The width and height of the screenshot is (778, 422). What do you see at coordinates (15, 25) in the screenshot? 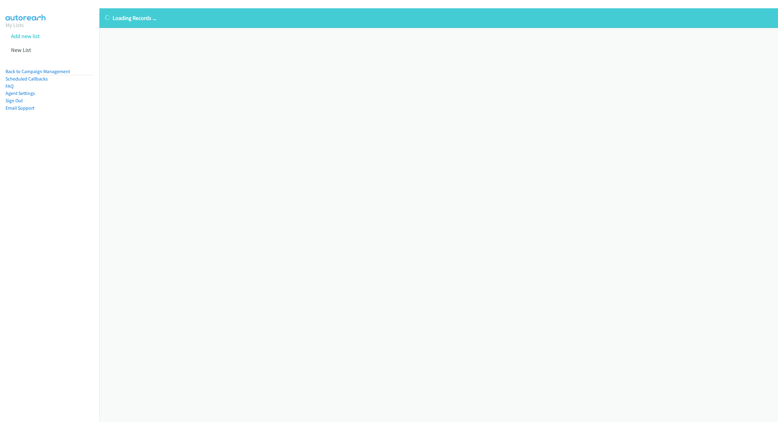
I see `a: My Lists` at bounding box center [15, 25].